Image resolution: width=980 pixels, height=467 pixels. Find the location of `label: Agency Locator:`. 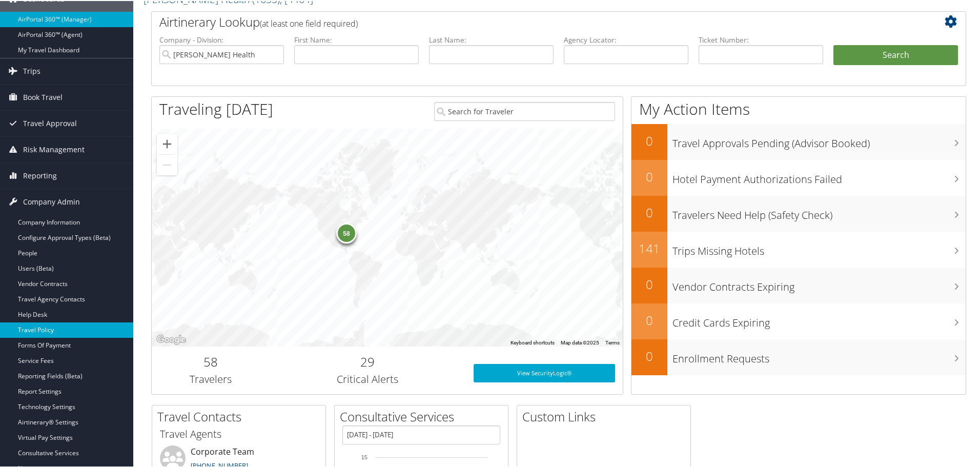

label: Agency Locator: is located at coordinates (626, 39).